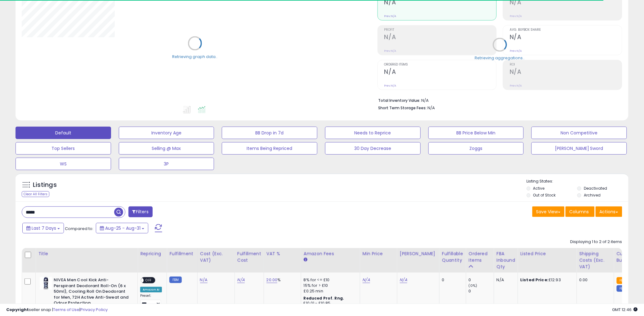 The width and height of the screenshot is (644, 316). Describe the element at coordinates (63, 149) in the screenshot. I see `button: Top Sellers` at that location.